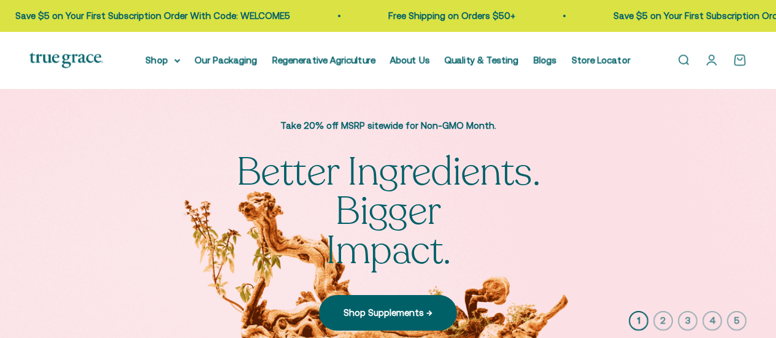 This screenshot has height=338, width=776. What do you see at coordinates (163, 60) in the screenshot?
I see `summary: Shop` at bounding box center [163, 60].